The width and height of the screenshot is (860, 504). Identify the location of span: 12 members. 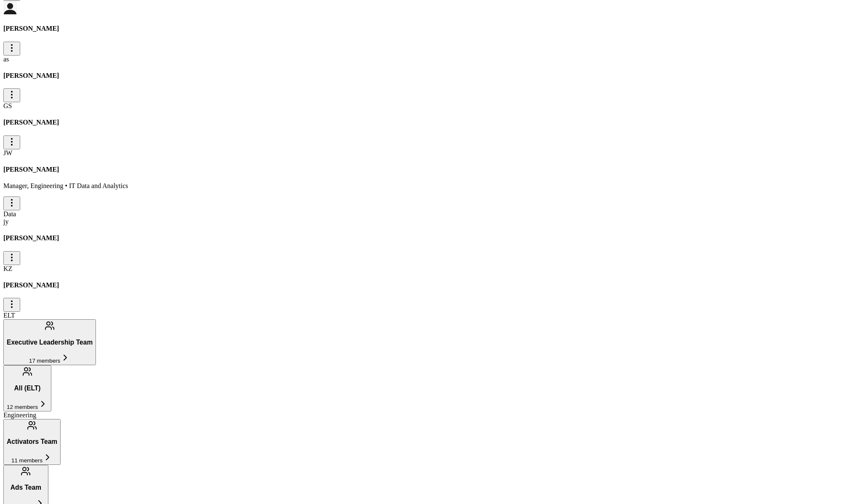
(22, 407).